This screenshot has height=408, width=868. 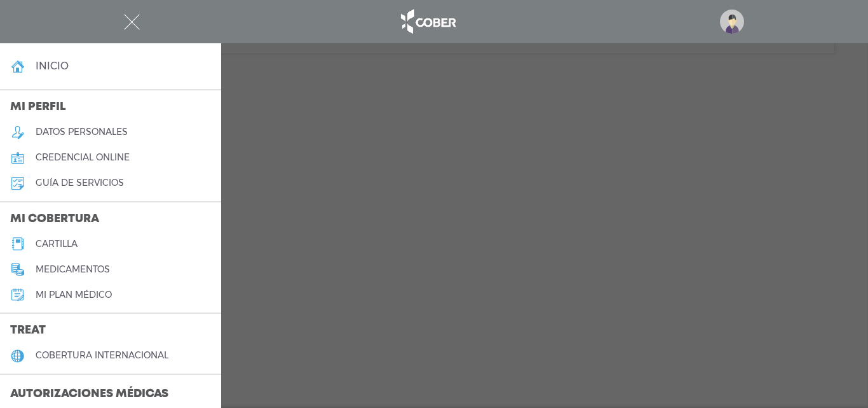 I want to click on h1: 404 Page Not Found, so click(x=433, y=40).